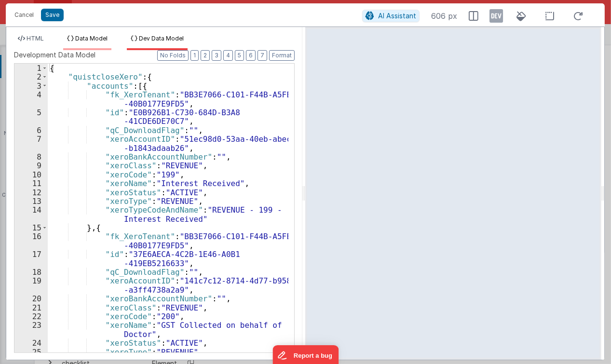 The height and width of the screenshot is (364, 611). What do you see at coordinates (54, 55) in the screenshot?
I see `span: Development Data Model` at bounding box center [54, 55].